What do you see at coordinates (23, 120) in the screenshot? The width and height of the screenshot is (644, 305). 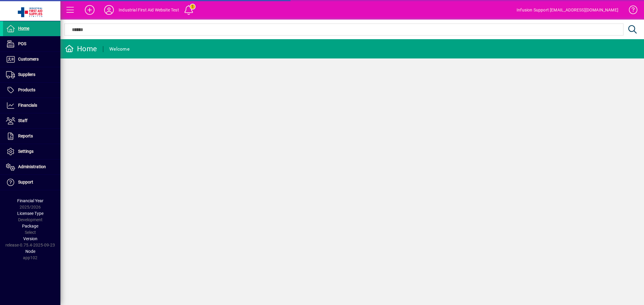 I see `span: Staff` at bounding box center [23, 120].